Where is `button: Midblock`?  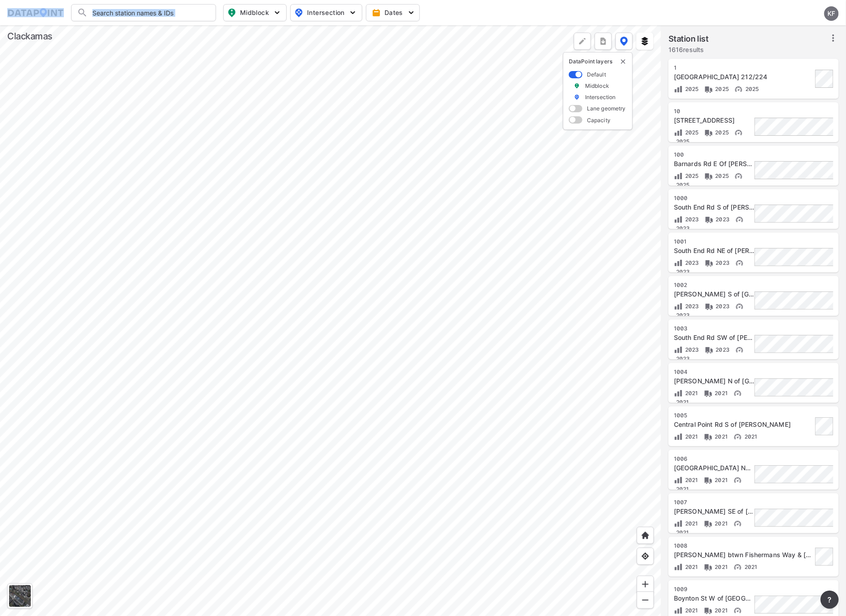 button: Midblock is located at coordinates (255, 12).